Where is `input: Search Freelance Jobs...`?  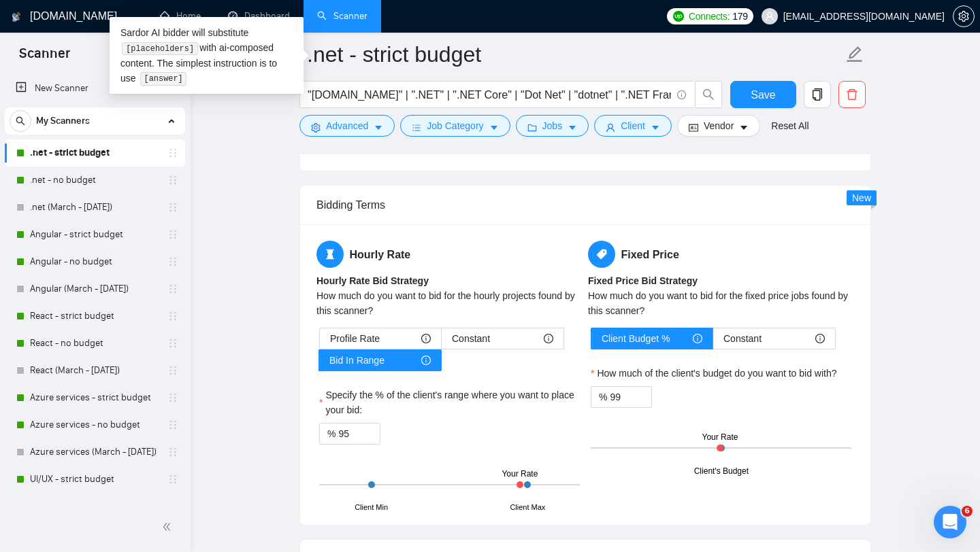 input: Search Freelance Jobs... is located at coordinates (489, 94).